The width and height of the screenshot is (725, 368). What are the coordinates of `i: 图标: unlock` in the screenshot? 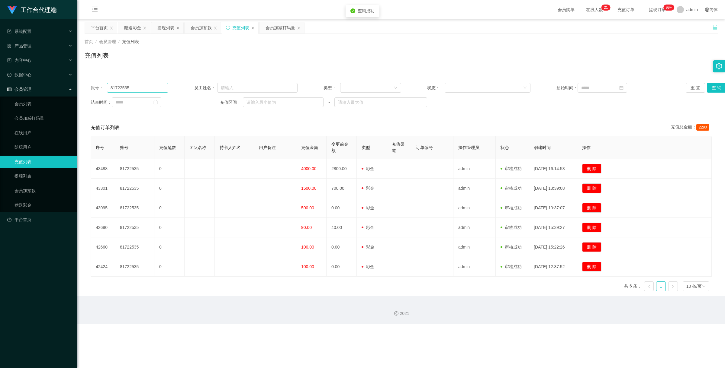 It's located at (715, 27).